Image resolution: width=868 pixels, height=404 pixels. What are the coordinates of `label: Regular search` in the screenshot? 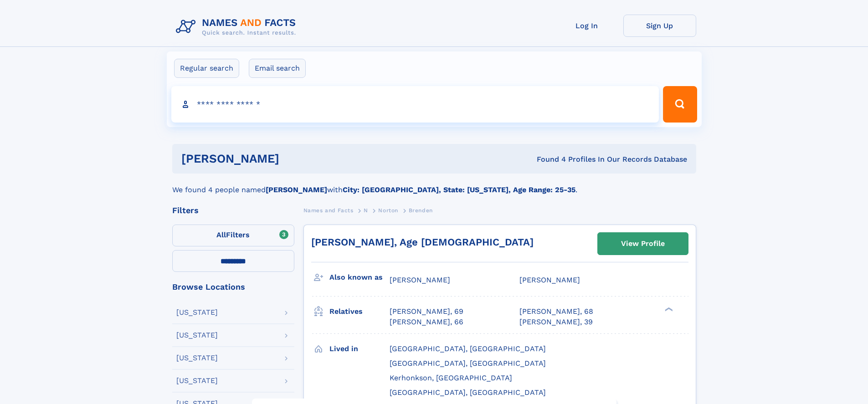 It's located at (206, 68).